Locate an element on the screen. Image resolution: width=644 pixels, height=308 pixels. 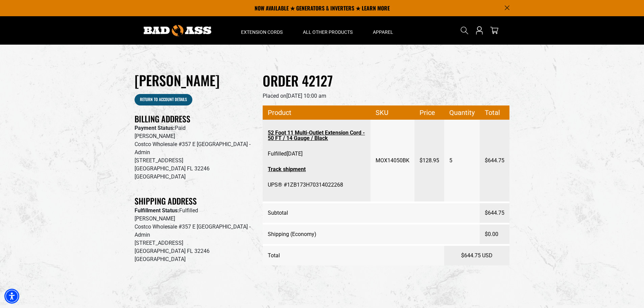
p: Fulfilled is located at coordinates (194, 211).